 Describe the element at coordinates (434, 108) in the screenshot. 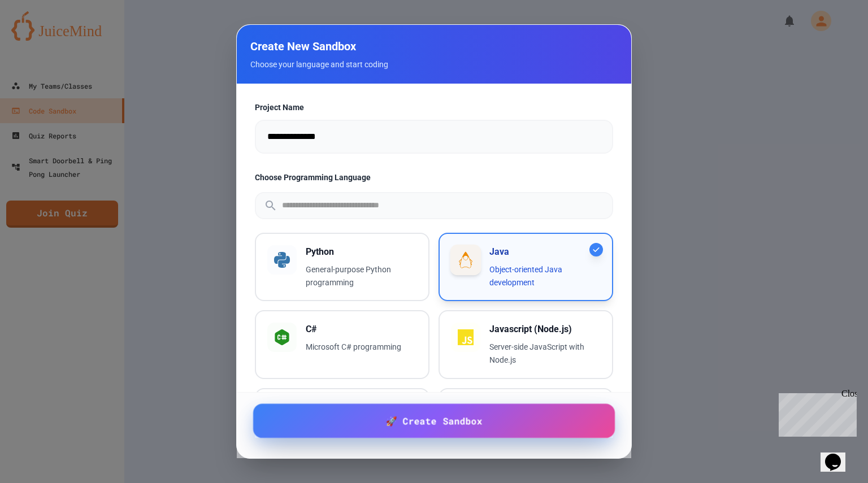

I see `label: Project Name` at that location.